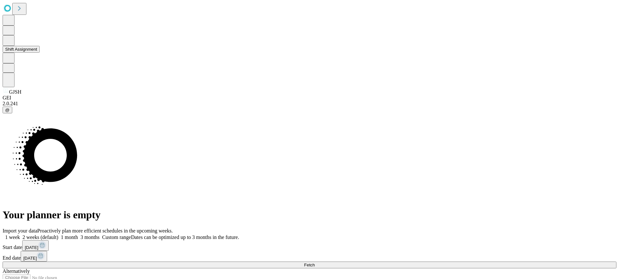 The width and height of the screenshot is (619, 279). What do you see at coordinates (116, 237) in the screenshot?
I see `span: Custom range` at bounding box center [116, 237].